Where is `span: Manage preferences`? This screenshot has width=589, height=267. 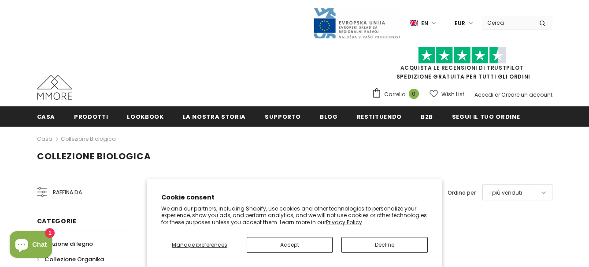
span: Manage preferences is located at coordinates (200, 244).